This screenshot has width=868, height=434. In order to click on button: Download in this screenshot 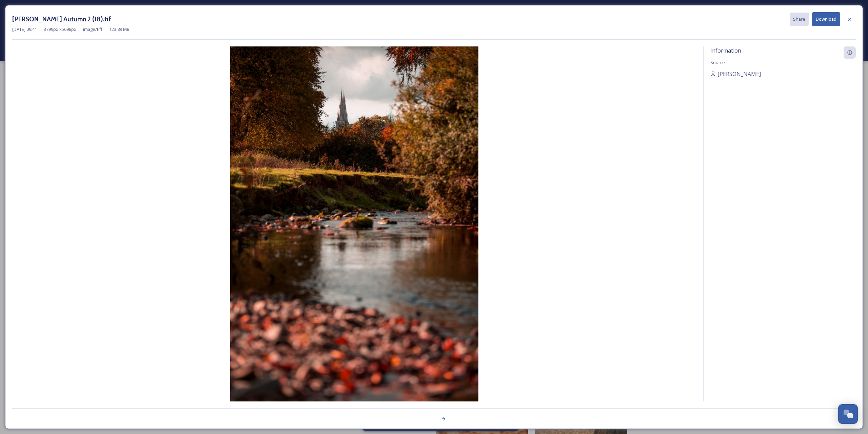, I will do `click(826, 19)`.